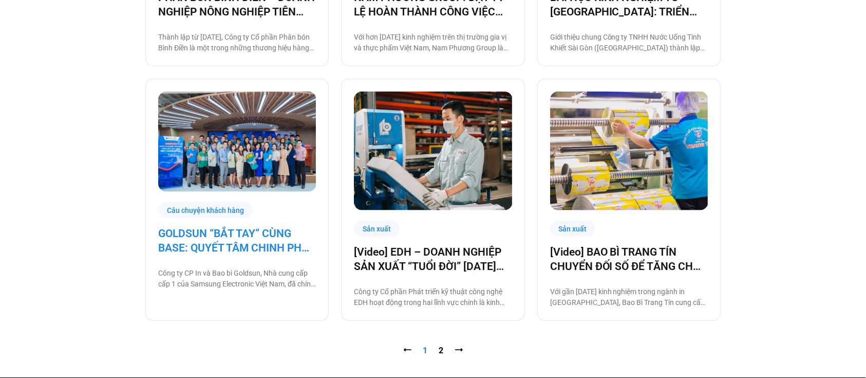 The width and height of the screenshot is (866, 378). I want to click on a: Số hóa các quy trình làm việc cùng Base.vn là một bước trung gian cực kỳ quan trọng để Goldsun xâ..., so click(237, 141).